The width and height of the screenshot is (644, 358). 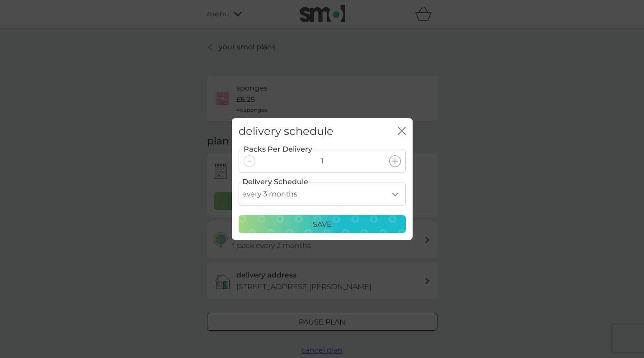 What do you see at coordinates (322, 224) in the screenshot?
I see `button: Save` at bounding box center [322, 224].